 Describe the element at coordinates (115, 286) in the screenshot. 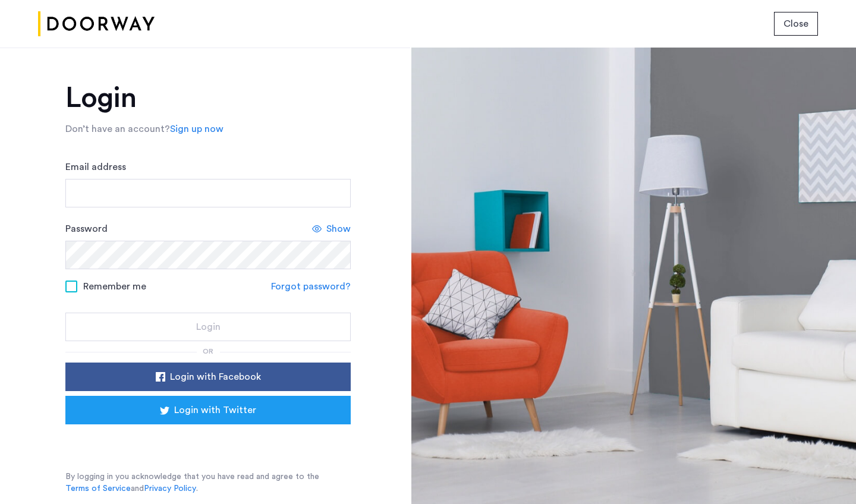

I see `span: Remember me` at that location.